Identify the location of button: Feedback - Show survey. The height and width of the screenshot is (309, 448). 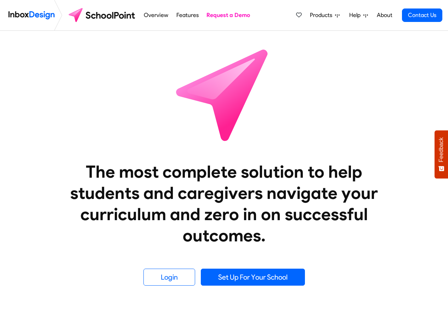
(441, 154).